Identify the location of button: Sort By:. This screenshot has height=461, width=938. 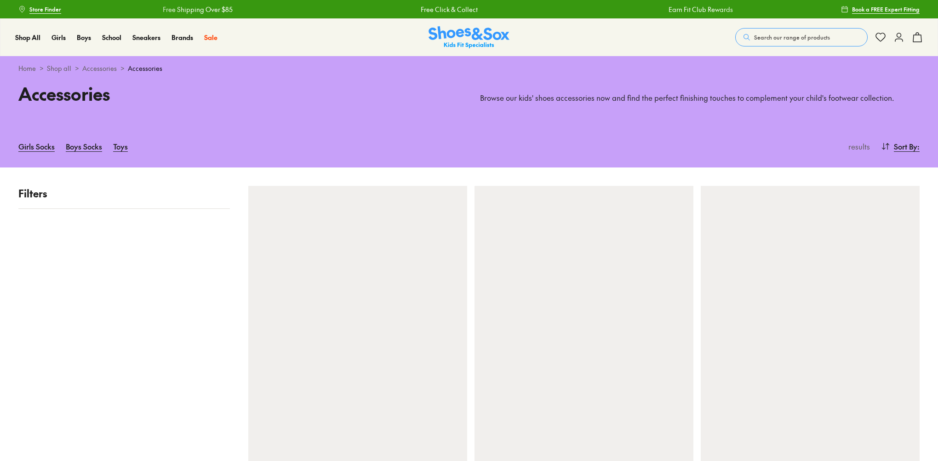
(900, 146).